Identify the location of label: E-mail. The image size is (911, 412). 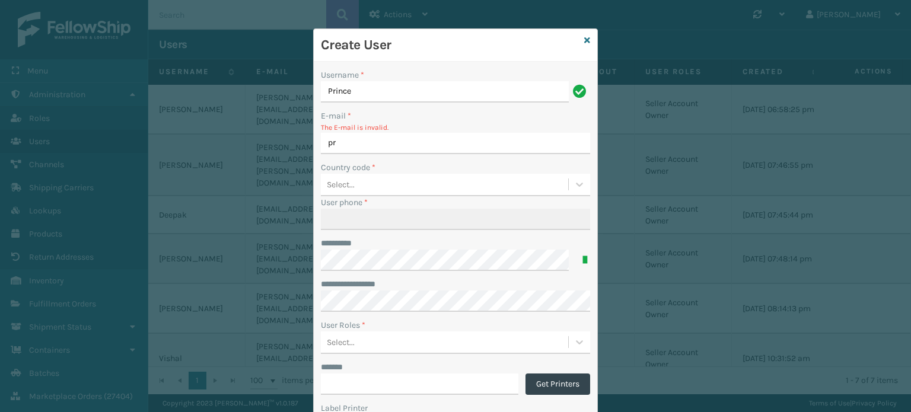
(336, 116).